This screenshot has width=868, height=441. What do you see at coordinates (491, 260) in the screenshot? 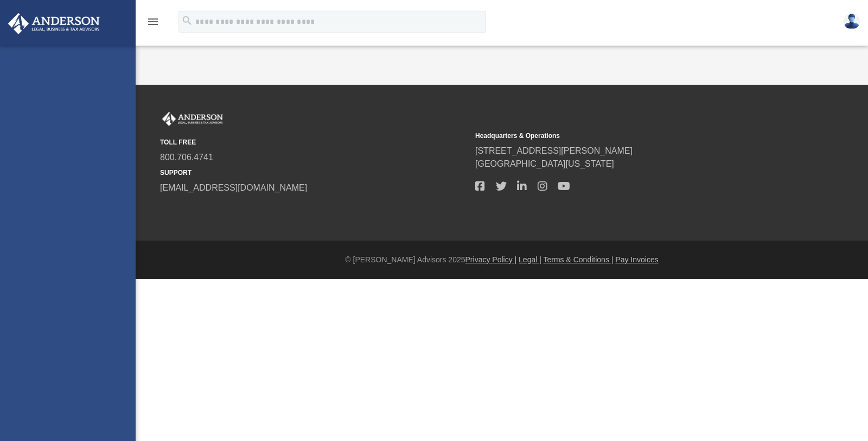
I see `a: Privacy Policy |` at bounding box center [491, 260].